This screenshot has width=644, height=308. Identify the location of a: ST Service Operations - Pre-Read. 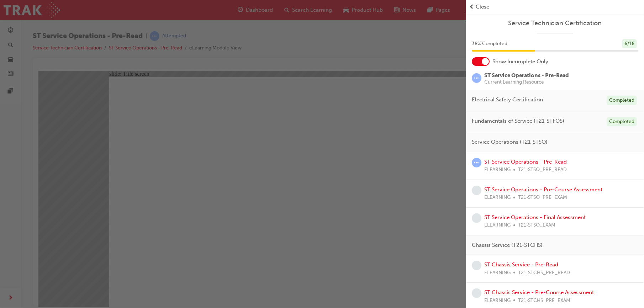
(525, 162).